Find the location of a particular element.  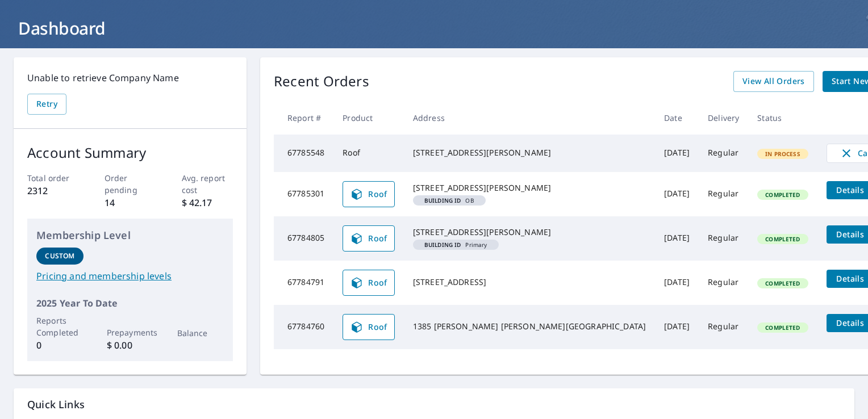

a: View All Orders is located at coordinates (774, 81).